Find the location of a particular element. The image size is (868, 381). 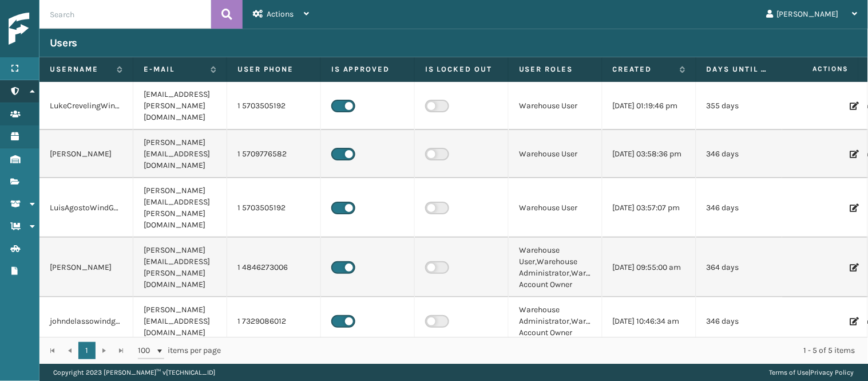

label: Is Locked Out is located at coordinates (461, 69).